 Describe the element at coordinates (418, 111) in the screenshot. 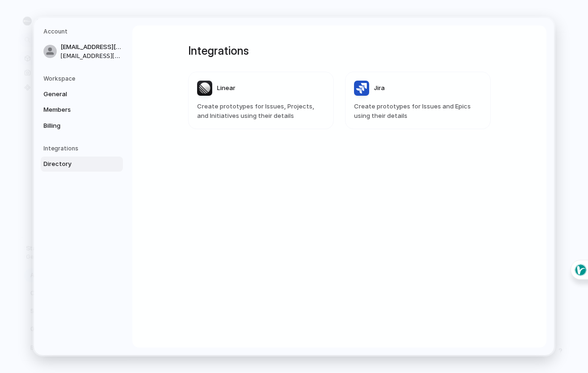

I see `span: Create prototypes for Issues and Epics using their details` at that location.